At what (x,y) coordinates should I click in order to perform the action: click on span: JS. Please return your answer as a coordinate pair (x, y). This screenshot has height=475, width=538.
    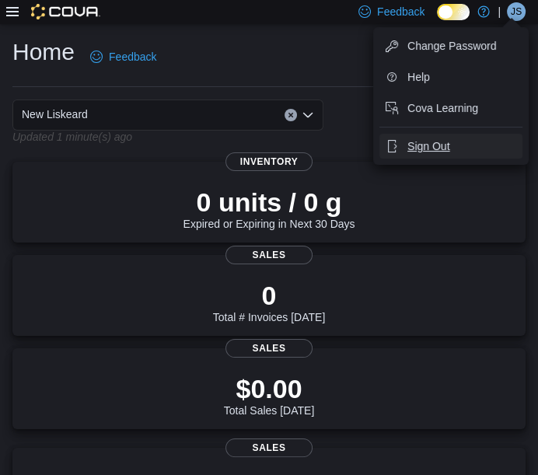
    Looking at the image, I should click on (516, 12).